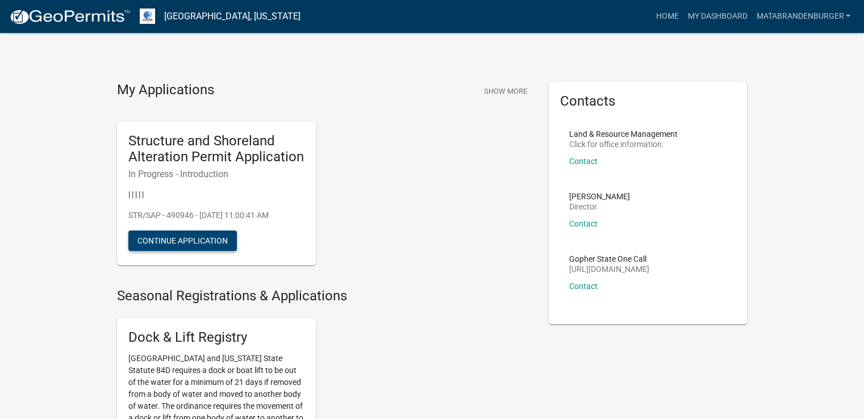  Describe the element at coordinates (217, 338) in the screenshot. I see `h5: Dock & Lift Registry` at that location.